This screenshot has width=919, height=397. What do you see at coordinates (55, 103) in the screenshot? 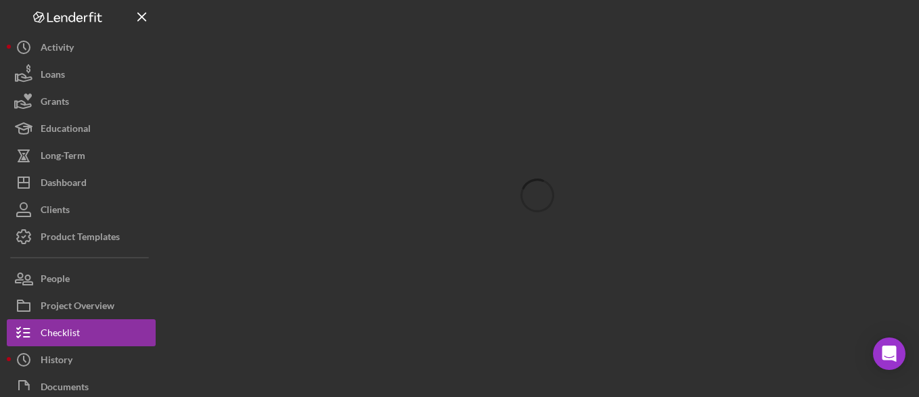
I see `div: Grants` at bounding box center [55, 103].